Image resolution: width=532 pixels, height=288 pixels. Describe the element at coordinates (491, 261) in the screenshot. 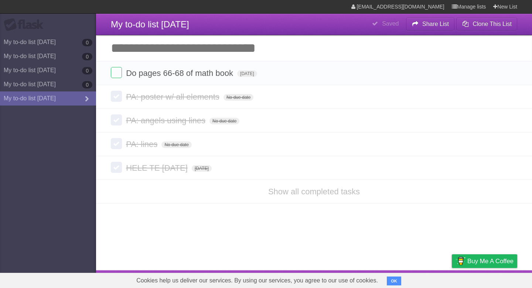

I see `span: Buy me a coffee` at that location.